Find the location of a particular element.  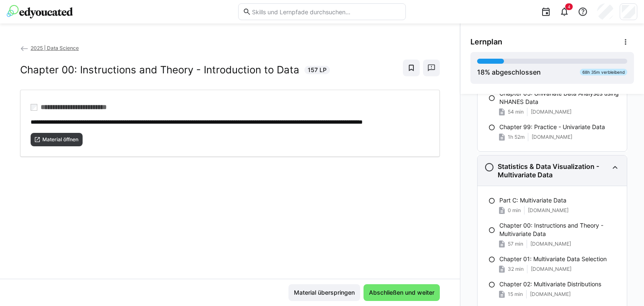

h3: Statistics & Data Visualization - Multivariate Data is located at coordinates (553, 171).